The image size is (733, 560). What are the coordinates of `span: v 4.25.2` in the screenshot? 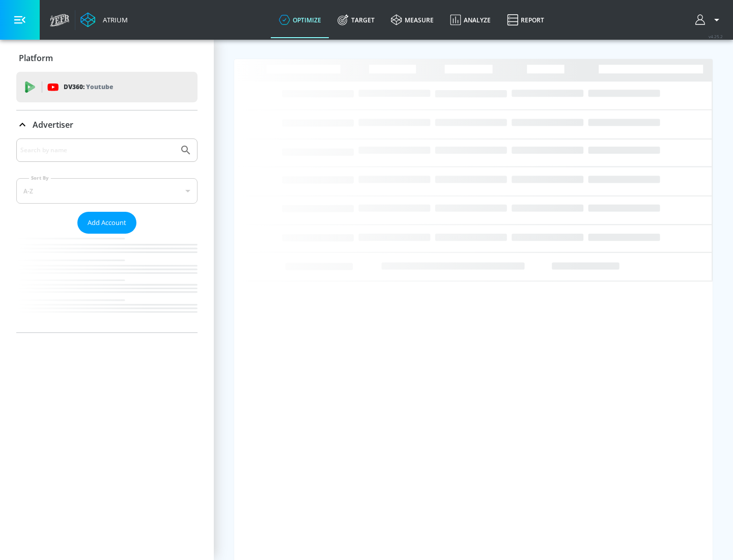 It's located at (716, 36).